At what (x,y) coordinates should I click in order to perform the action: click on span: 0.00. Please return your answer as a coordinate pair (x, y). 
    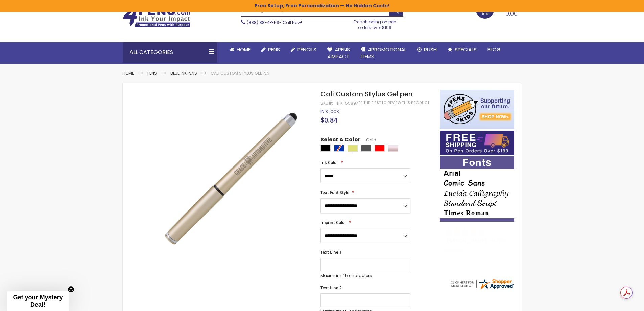
    Looking at the image, I should click on (511, 13).